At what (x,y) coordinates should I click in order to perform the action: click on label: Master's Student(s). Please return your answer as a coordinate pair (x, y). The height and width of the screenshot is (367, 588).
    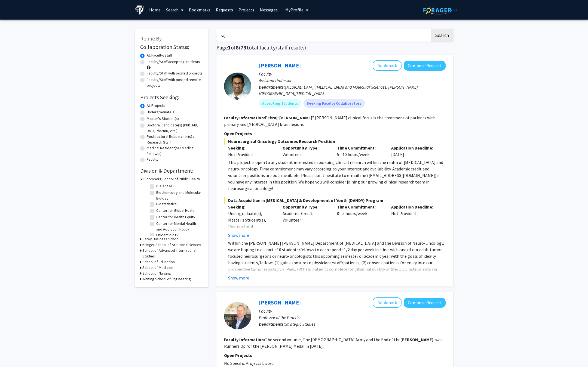
    Looking at the image, I should click on (163, 118).